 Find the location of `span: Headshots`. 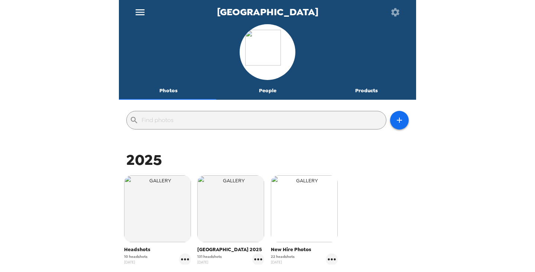

span: Headshots is located at coordinates (158, 249).